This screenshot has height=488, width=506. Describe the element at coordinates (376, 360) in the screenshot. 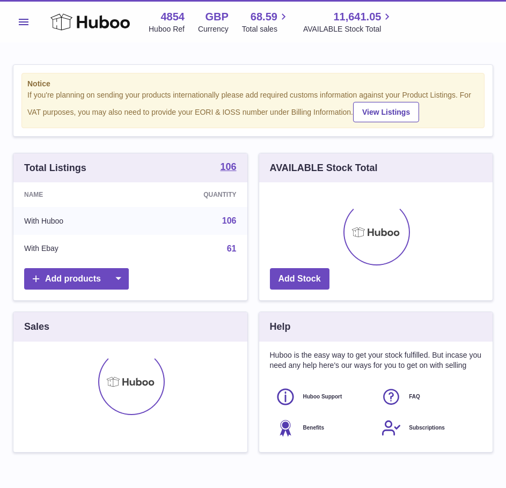

I see `p: Huboo is the easy way to get your stock fulfilled. But incase you need any help here's our ways f...` at that location.